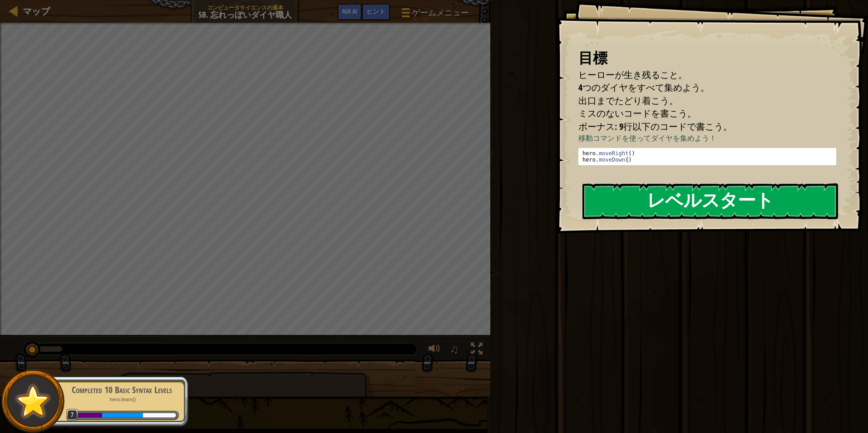  I want to click on p: hero.learn(), so click(122, 399).